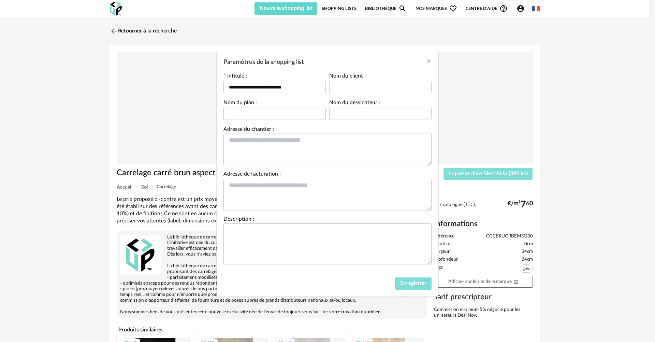 Image resolution: width=655 pixels, height=342 pixels. What do you see at coordinates (249, 130) in the screenshot?
I see `label: Adresse du chantier :` at bounding box center [249, 130].